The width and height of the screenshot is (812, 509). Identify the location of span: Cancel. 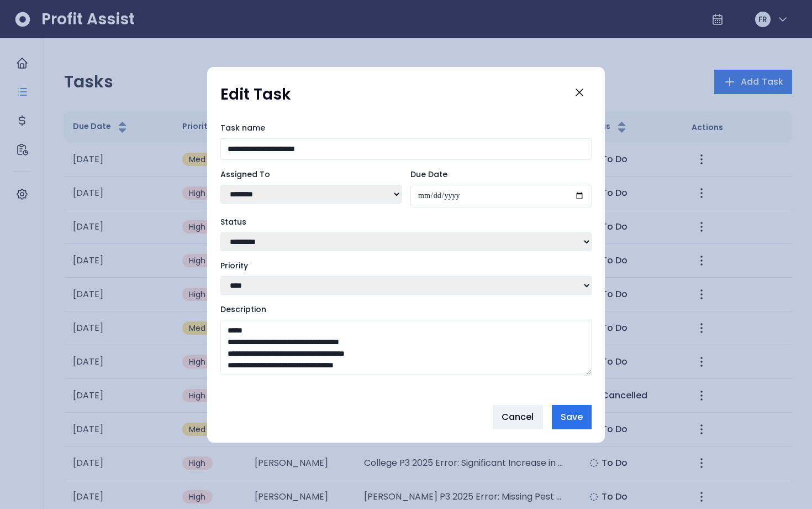
(518, 417).